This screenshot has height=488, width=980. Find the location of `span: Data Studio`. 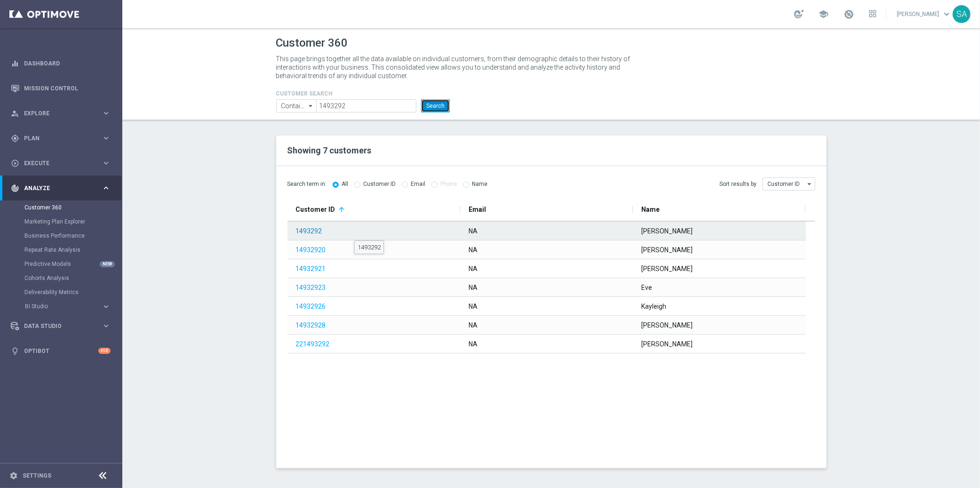

span: Data Studio is located at coordinates (62, 326).